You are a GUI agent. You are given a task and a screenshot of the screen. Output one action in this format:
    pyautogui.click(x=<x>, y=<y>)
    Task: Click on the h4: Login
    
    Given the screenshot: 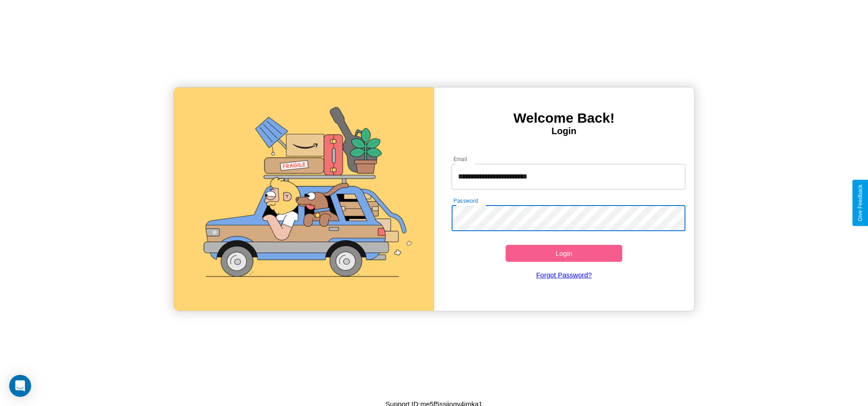 What is the action you would take?
    pyautogui.click(x=564, y=131)
    